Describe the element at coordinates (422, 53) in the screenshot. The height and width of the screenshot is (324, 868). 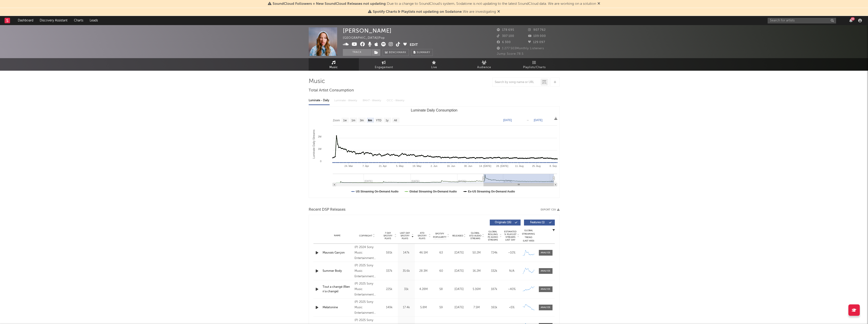
I see `button: Summary` at that location.